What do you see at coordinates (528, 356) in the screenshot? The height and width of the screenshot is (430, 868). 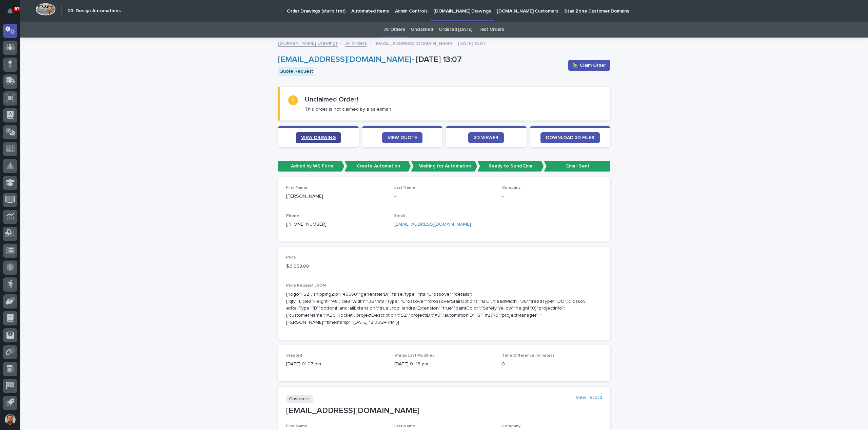 I see `span: Time Difference (minutes)` at bounding box center [528, 356].